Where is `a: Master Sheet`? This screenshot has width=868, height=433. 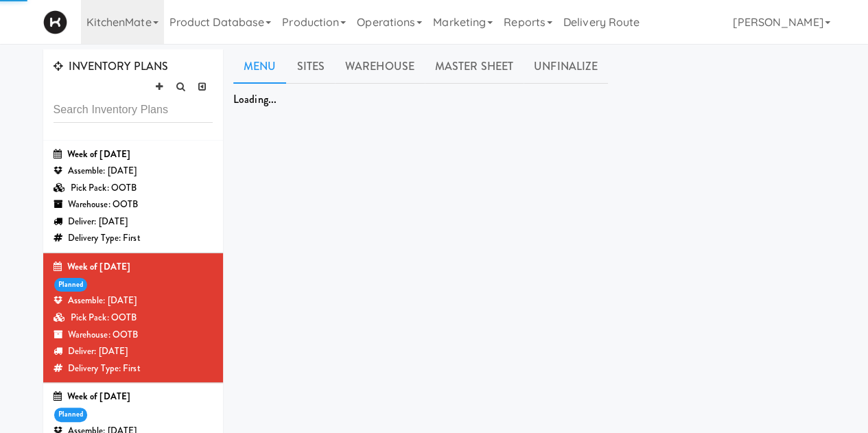 a: Master Sheet is located at coordinates (474, 67).